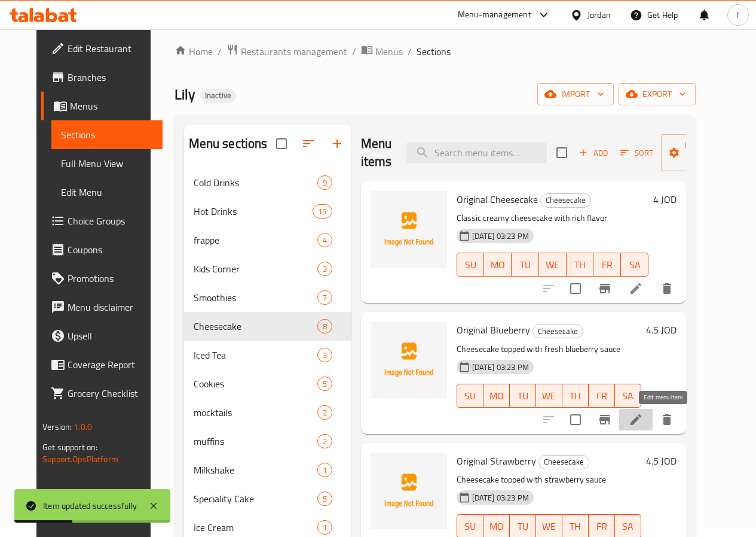 The height and width of the screenshot is (537, 756). I want to click on nav: breadcrumb, so click(436, 51).